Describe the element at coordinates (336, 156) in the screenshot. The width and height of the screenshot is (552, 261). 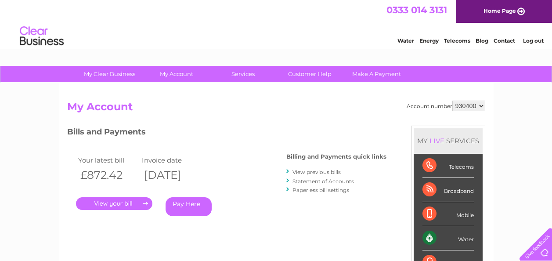
I see `h4: Billing and Payments quick links` at that location.